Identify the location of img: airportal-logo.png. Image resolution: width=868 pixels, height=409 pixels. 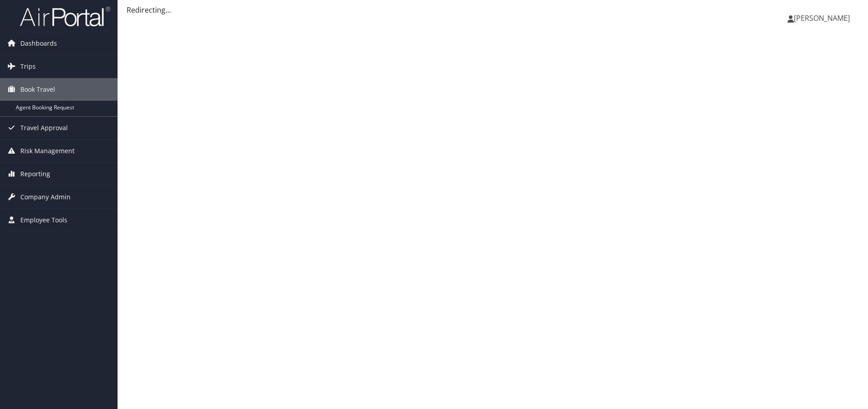
(65, 16).